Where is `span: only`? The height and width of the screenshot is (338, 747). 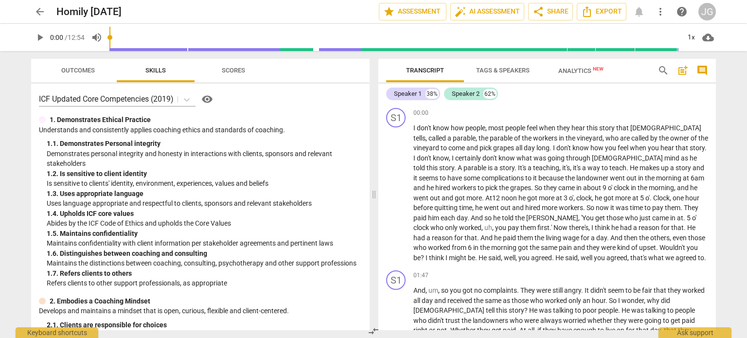
span: only is located at coordinates (452, 228).